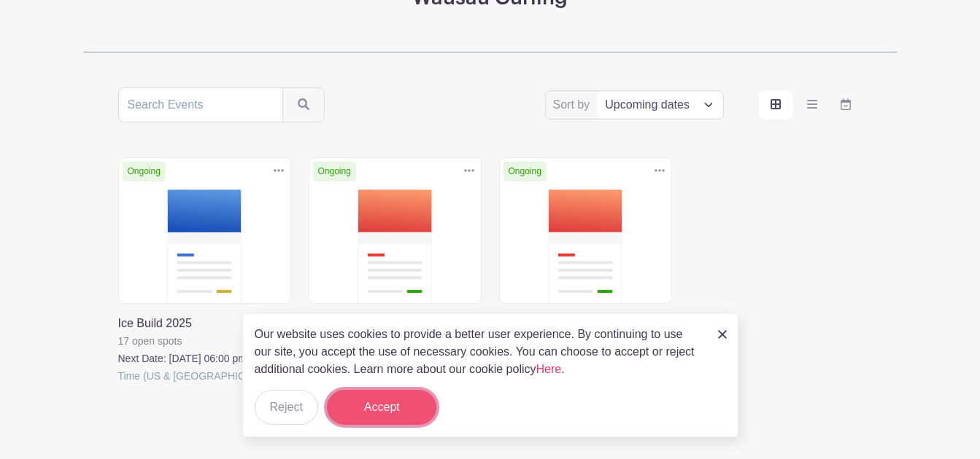 The height and width of the screenshot is (459, 980). Describe the element at coordinates (811, 105) in the screenshot. I see `div: order and view` at that location.